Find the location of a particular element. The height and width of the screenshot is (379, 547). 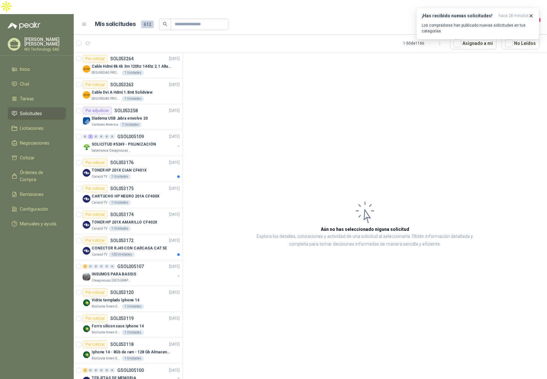

a: Licitaciones is located at coordinates (37, 128).